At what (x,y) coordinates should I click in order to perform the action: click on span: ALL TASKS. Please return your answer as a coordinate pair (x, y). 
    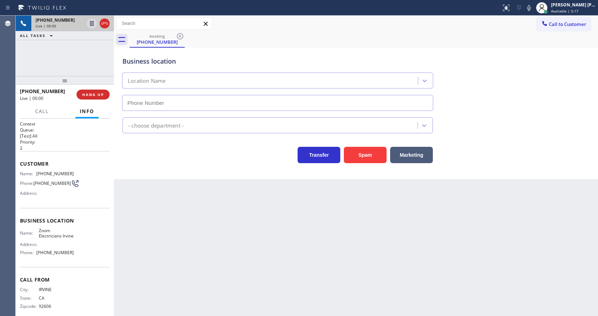
    Looking at the image, I should click on (33, 36).